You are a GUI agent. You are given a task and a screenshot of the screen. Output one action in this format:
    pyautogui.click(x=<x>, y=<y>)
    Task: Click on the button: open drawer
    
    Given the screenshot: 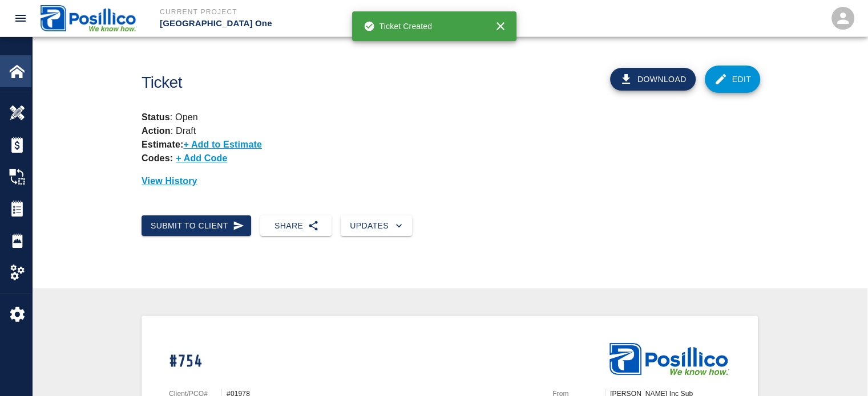 What is the action you would take?
    pyautogui.click(x=20, y=18)
    